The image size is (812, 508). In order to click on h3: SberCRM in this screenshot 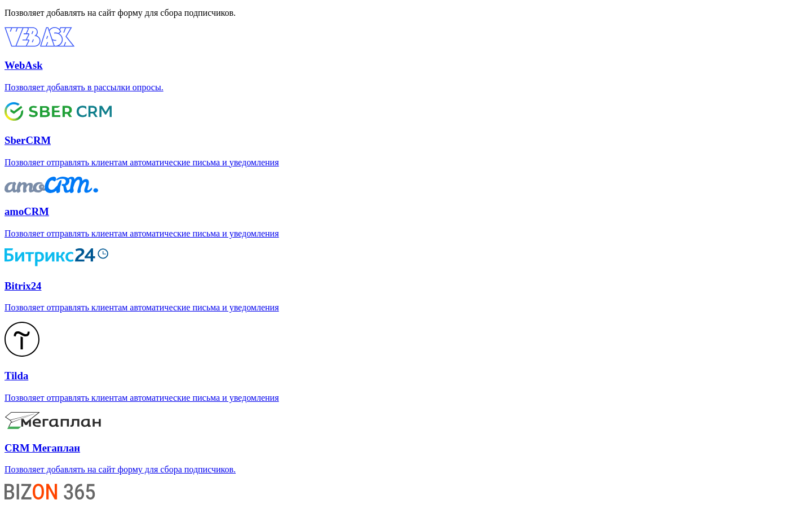, I will do `click(406, 140)`.